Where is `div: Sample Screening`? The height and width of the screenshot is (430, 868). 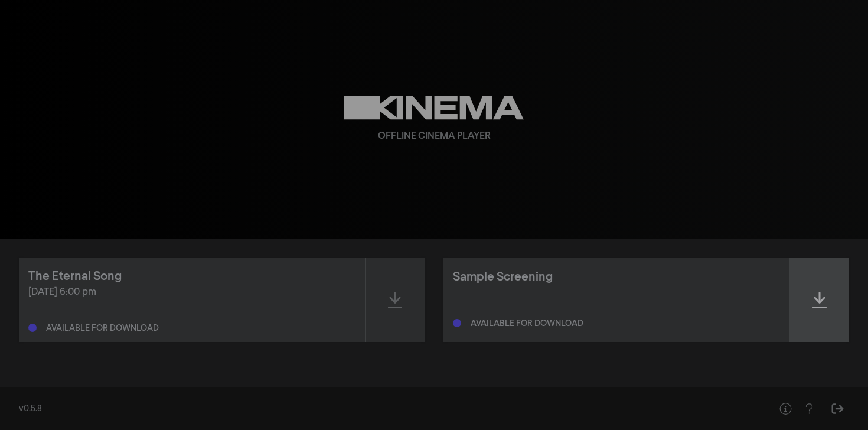
div: Sample Screening is located at coordinates (503, 277).